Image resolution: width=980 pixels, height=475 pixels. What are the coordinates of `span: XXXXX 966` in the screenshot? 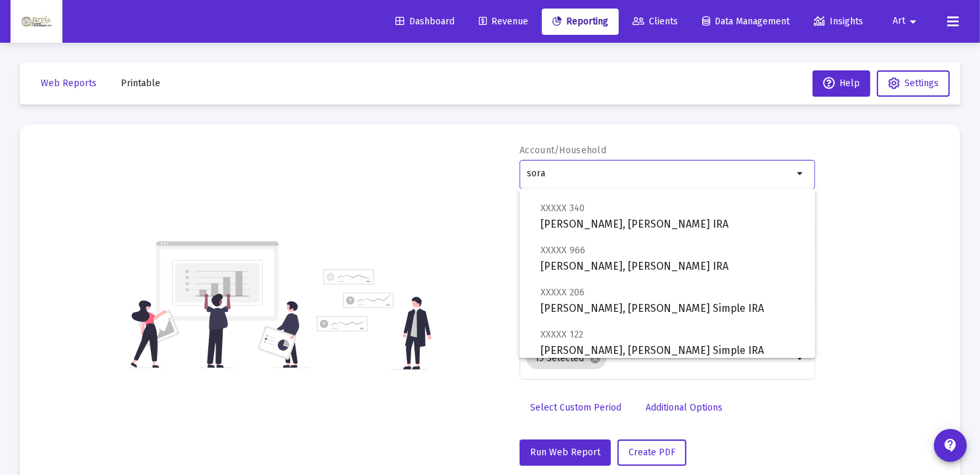 It's located at (563, 250).